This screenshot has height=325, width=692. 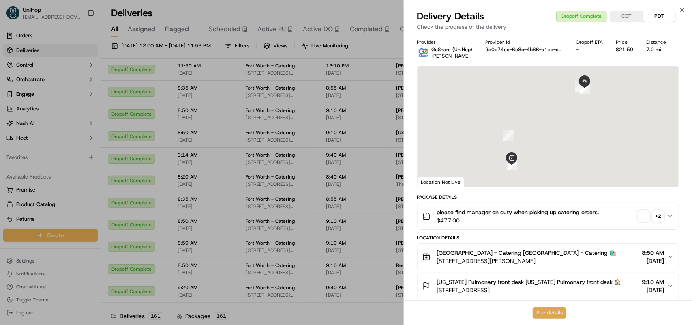 What do you see at coordinates (585, 88) in the screenshot?
I see `div: 6` at bounding box center [585, 88].